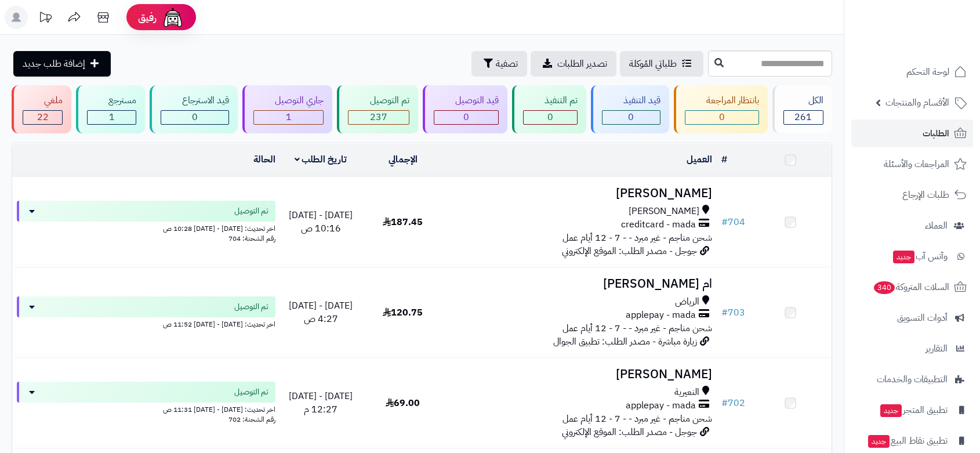 This screenshot has width=980, height=453. I want to click on a: ملغي 22, so click(41, 109).